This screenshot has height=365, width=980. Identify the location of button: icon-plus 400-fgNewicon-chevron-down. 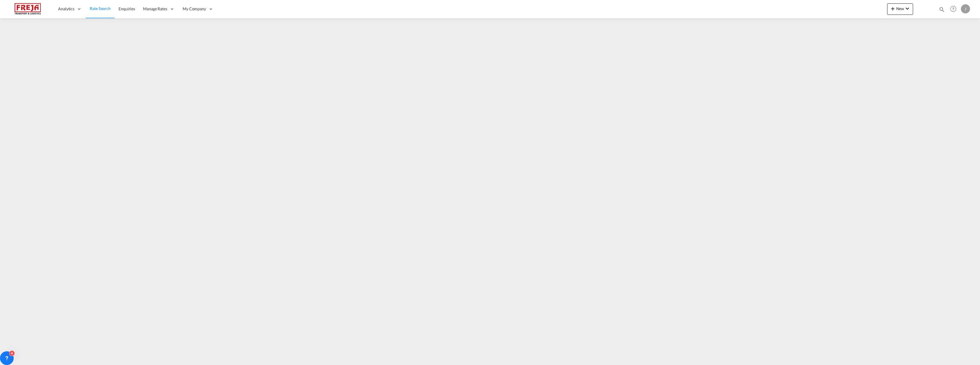
(900, 9).